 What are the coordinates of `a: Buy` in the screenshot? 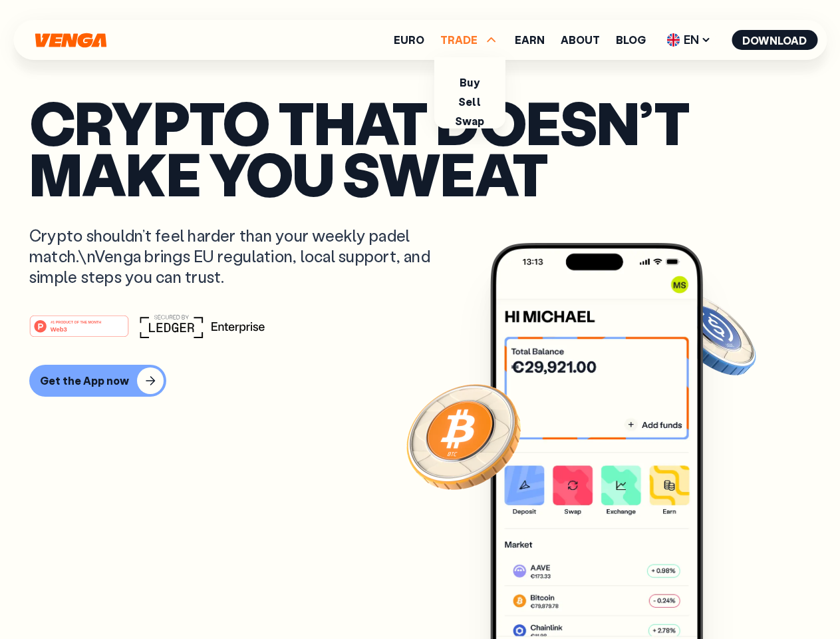 It's located at (469, 82).